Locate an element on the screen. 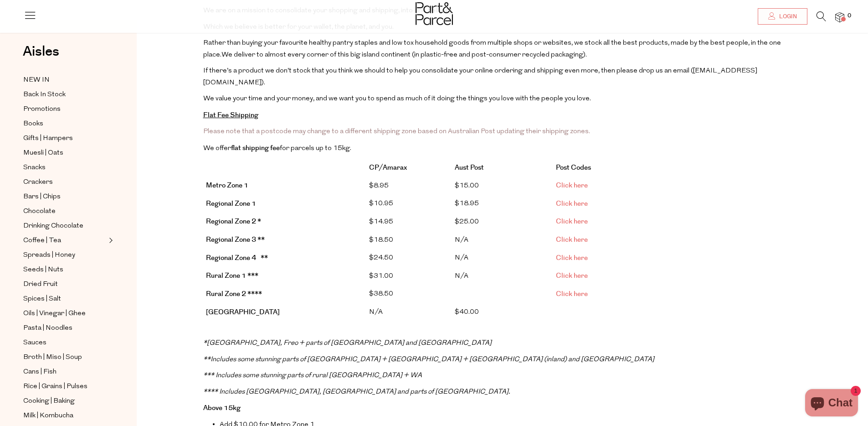 The height and width of the screenshot is (426, 868). span: Milk | Kombucha is located at coordinates (48, 416).